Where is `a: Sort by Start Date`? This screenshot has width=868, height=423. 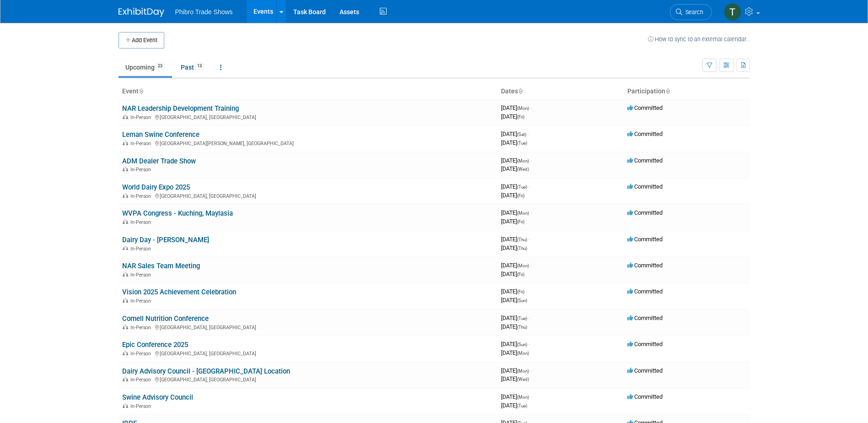 a: Sort by Start Date is located at coordinates (520, 91).